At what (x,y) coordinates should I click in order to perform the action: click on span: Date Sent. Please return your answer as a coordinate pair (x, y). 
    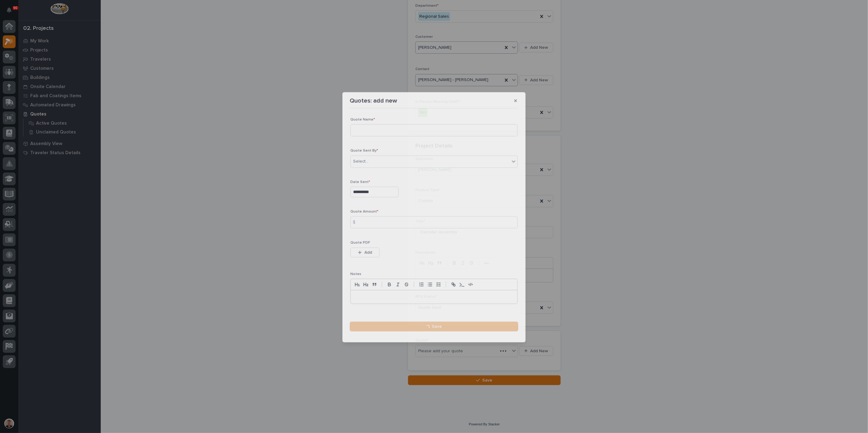
    Looking at the image, I should click on (360, 182).